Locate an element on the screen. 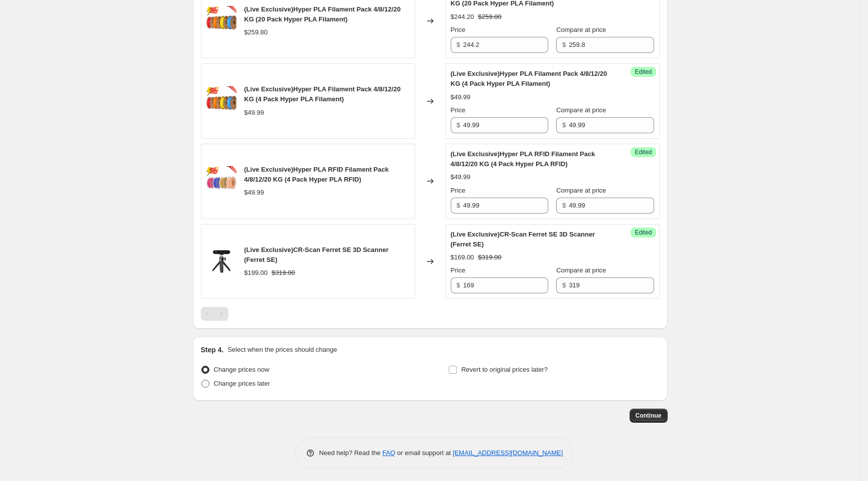 The width and height of the screenshot is (868, 481). strike: $259.80 is located at coordinates (490, 17).